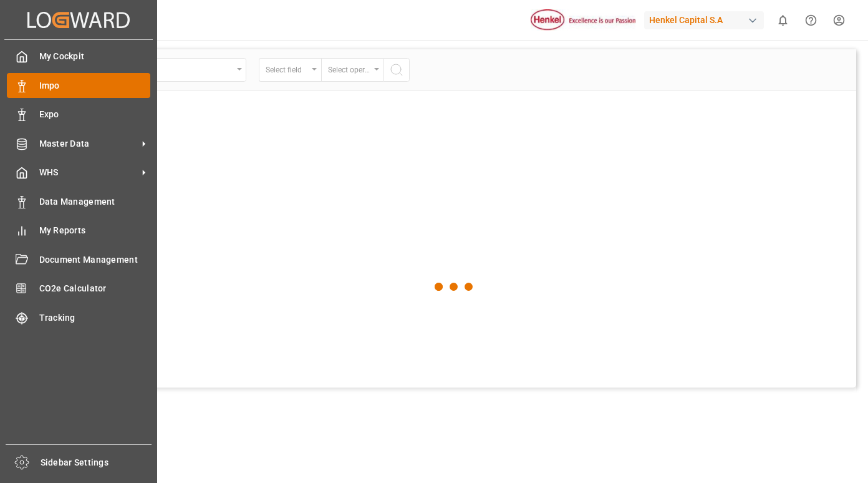 The image size is (868, 483). What do you see at coordinates (704, 20) in the screenshot?
I see `div: Henkel Capital S.A` at bounding box center [704, 20].